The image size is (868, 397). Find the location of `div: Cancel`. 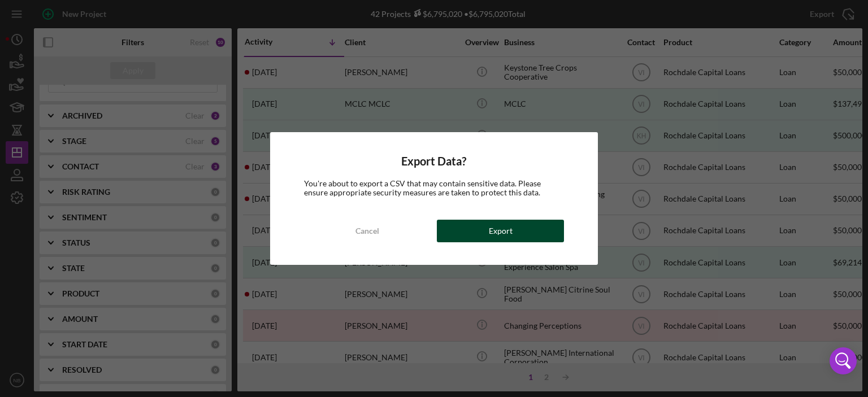

div: Cancel is located at coordinates (367, 231).